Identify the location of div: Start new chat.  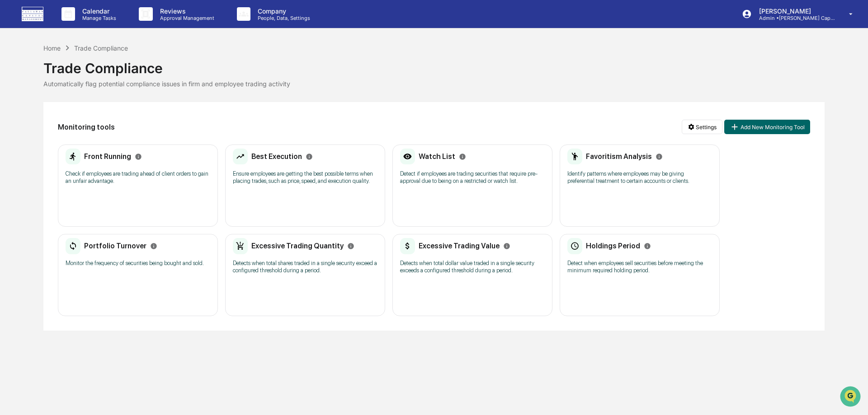
(90, 74).